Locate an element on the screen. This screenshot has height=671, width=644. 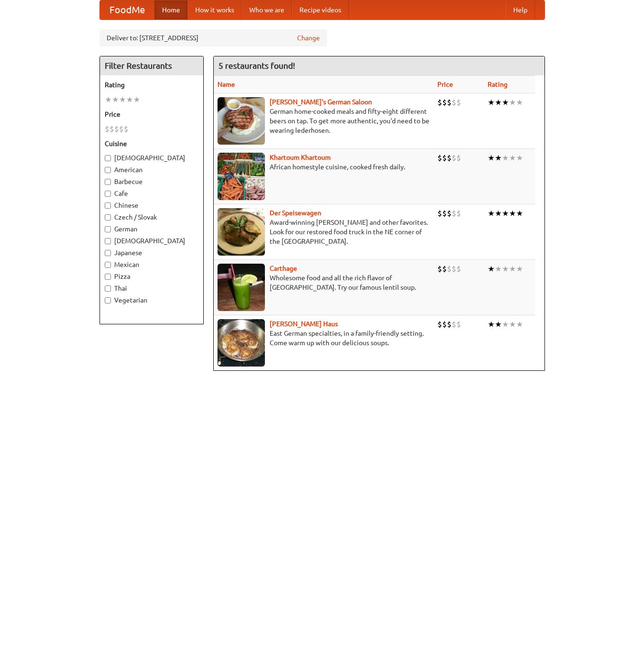
input: Thai is located at coordinates (108, 288).